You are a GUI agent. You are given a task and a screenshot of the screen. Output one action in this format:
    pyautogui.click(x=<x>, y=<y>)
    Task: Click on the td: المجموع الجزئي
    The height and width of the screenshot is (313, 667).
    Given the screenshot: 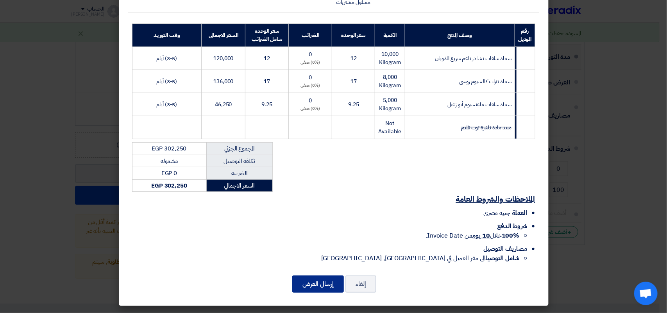 What is the action you would take?
    pyautogui.click(x=239, y=149)
    